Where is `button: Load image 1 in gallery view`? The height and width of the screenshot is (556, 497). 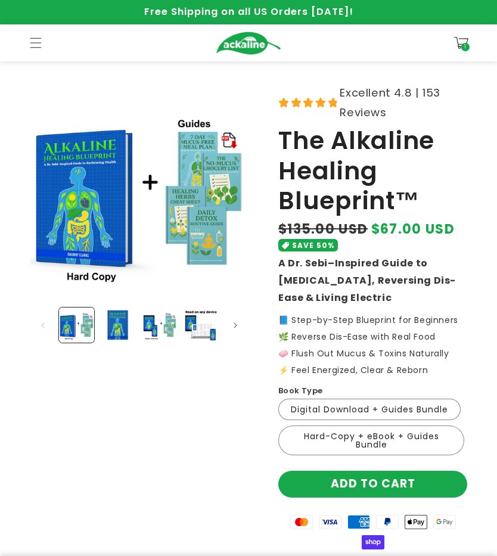 button: Load image 1 in gallery view is located at coordinates (117, 325).